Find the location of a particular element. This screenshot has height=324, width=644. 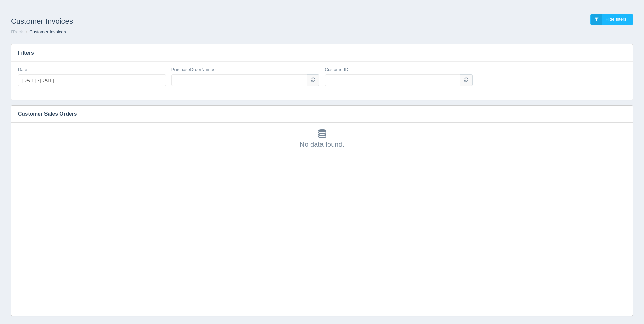

h3: Filters is located at coordinates (322, 53).